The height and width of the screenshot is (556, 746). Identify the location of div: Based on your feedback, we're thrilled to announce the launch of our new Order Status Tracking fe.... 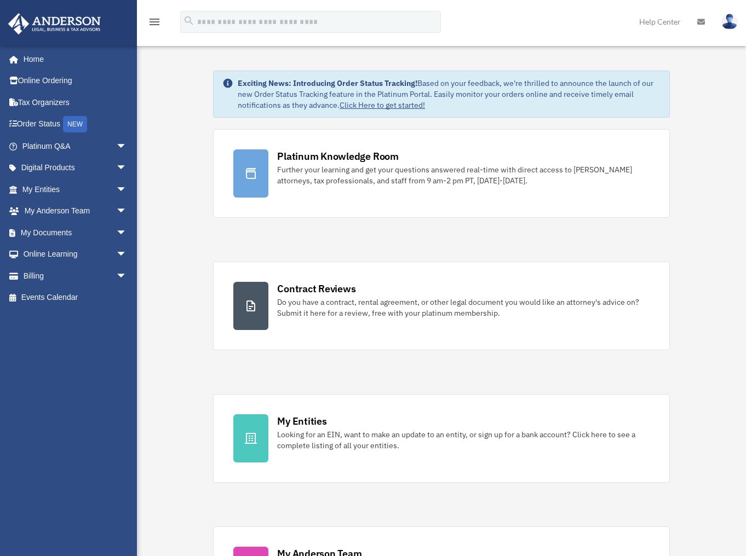
(449, 94).